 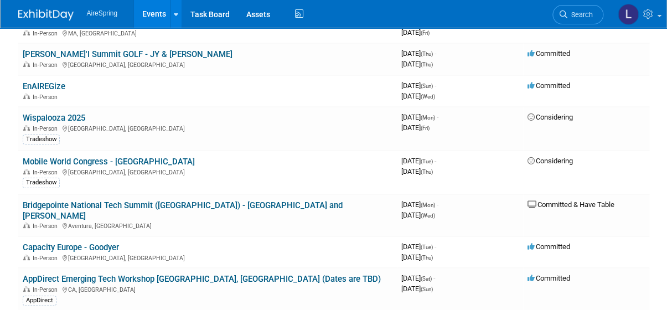 What do you see at coordinates (102, 13) in the screenshot?
I see `span: AireSpring` at bounding box center [102, 13].